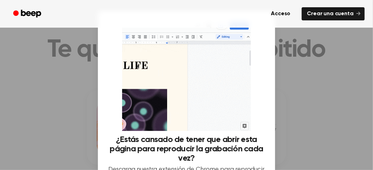 This screenshot has width=373, height=170. Describe the element at coordinates (28, 14) in the screenshot. I see `a: Bip` at that location.